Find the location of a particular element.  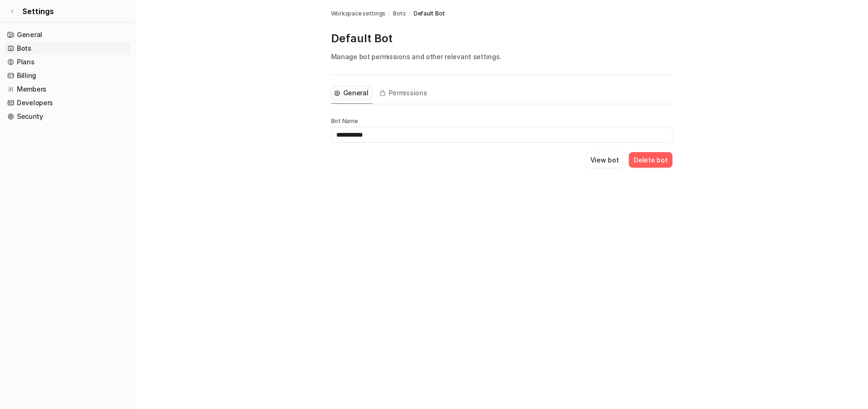

span: General is located at coordinates (356, 93).